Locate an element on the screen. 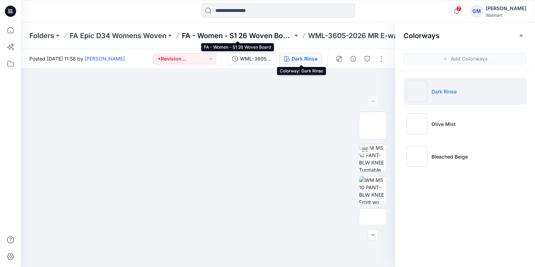  h2: Colorways is located at coordinates (421, 36).